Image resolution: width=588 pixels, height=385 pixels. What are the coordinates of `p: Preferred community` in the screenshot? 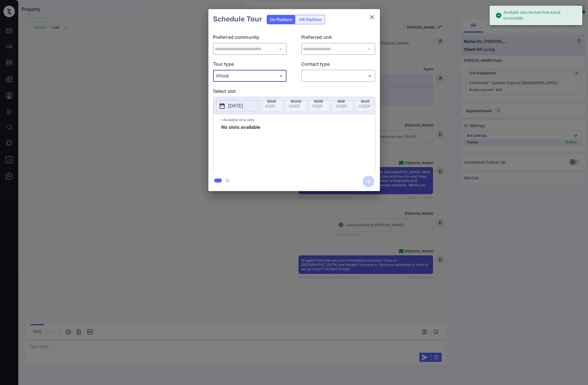 It's located at (250, 38).